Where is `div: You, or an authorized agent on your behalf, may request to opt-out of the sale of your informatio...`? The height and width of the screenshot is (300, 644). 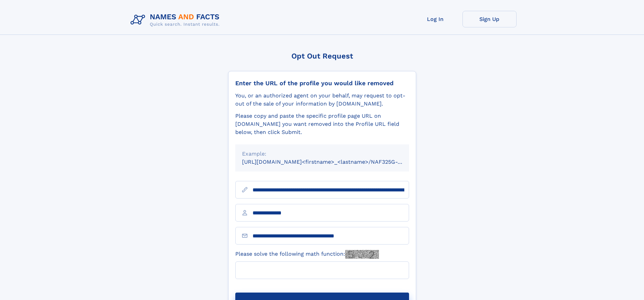
div: You, or an authorized agent on your behalf, may request to opt-out of the sale of your informatio... is located at coordinates (322, 100).